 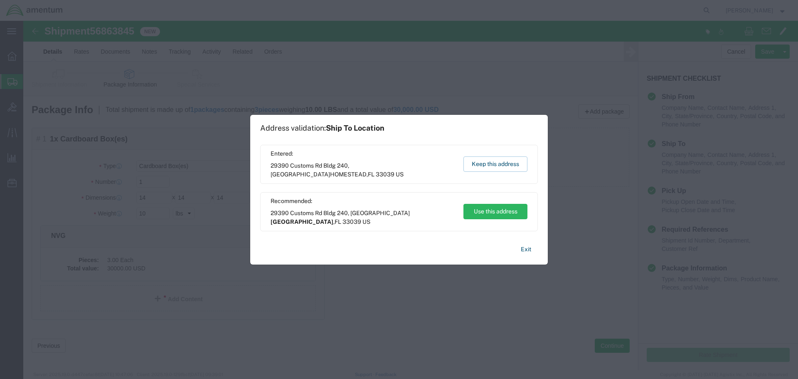 I want to click on button: Exit, so click(x=526, y=249).